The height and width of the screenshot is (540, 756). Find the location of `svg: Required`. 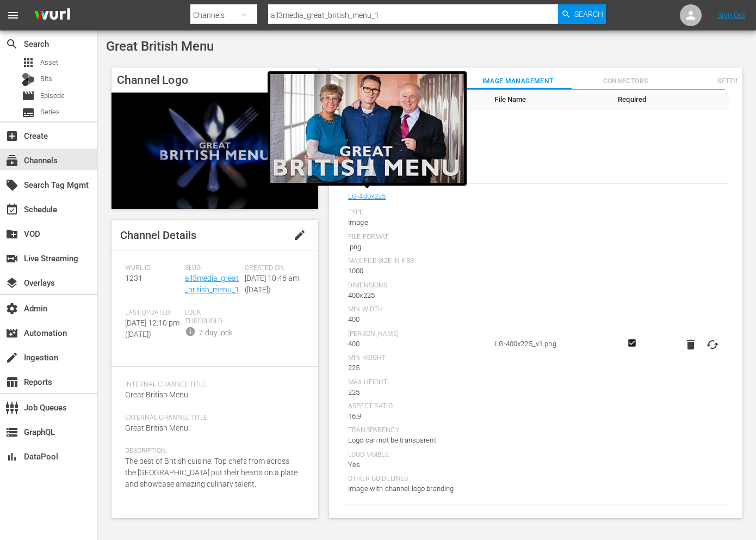

svg: Required is located at coordinates (632, 343).